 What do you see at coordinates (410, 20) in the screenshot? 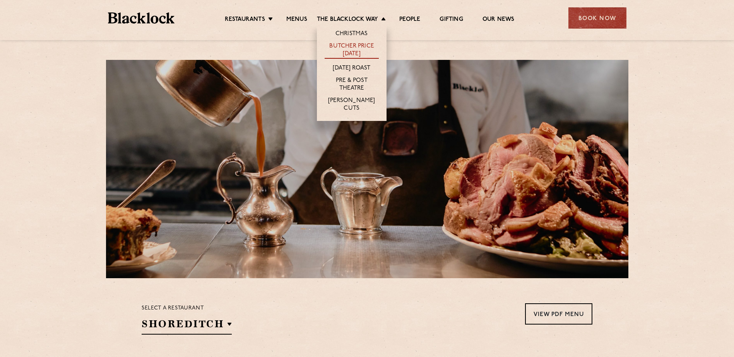
I see `a: People` at bounding box center [410, 20].